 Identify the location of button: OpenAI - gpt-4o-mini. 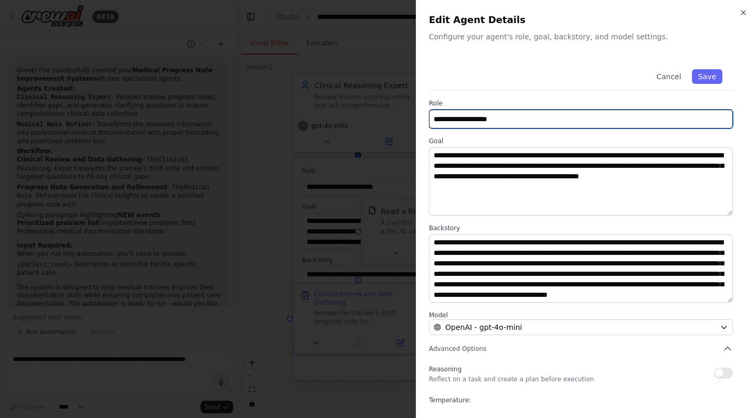
(580, 327).